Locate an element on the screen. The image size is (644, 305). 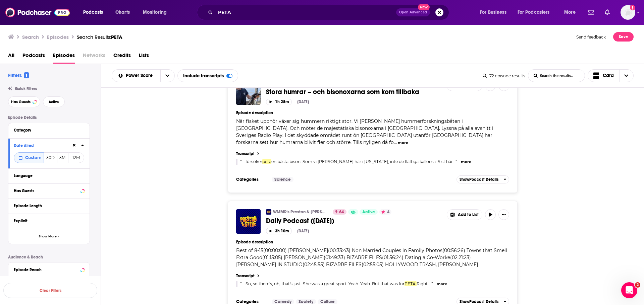
span: Logged in as WesBurdett is located at coordinates (628, 12).